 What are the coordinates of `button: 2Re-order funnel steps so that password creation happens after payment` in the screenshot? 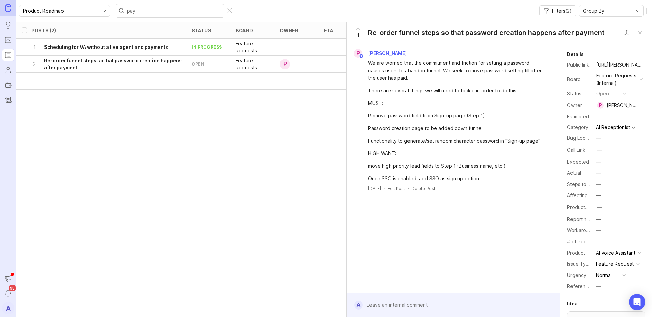 It's located at (108, 64).